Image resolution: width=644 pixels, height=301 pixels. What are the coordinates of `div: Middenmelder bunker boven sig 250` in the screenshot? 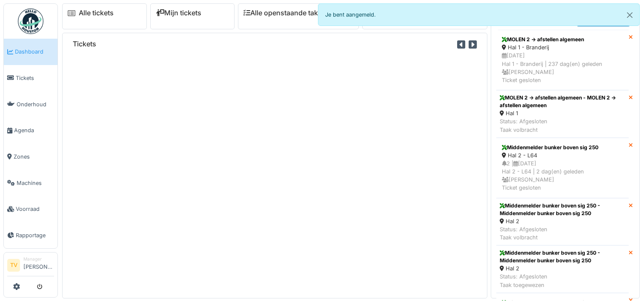 It's located at (562, 148).